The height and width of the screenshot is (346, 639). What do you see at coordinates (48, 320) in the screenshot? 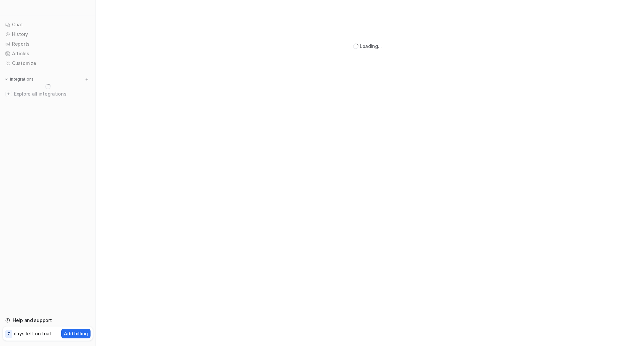
I see `a: Help and support` at bounding box center [48, 320].